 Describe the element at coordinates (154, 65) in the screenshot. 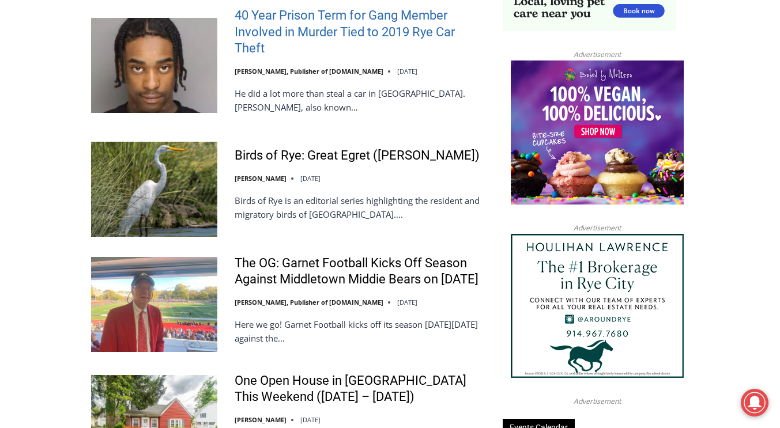

I see `img: 40 Year Prison Term for Gang Member Involved in Murder Tied to 2019 Rye Car Theft` at that location.